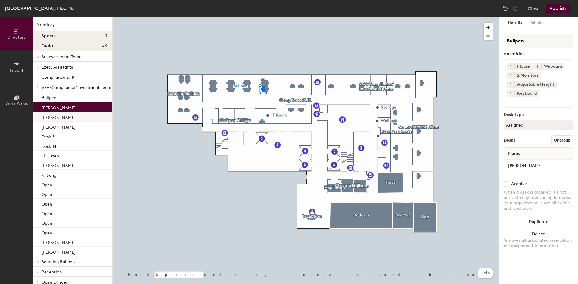 The image size is (578, 284). Describe the element at coordinates (49, 175) in the screenshot. I see `p: K. Song` at that location.